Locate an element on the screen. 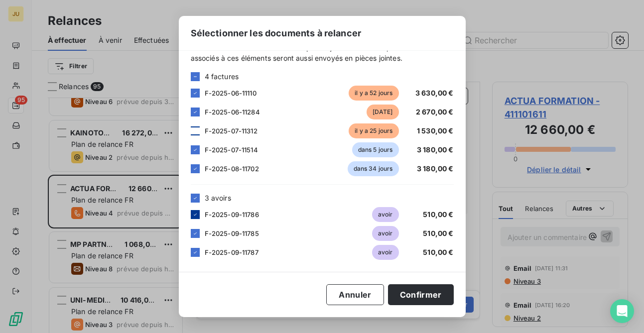 This screenshot has width=644, height=333. button: Annuler is located at coordinates (355, 294).